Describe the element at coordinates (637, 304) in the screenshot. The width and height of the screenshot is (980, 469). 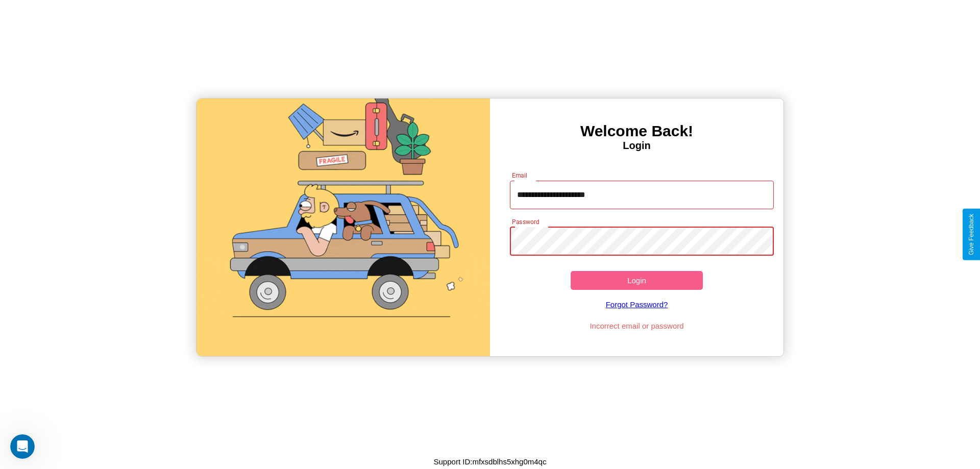
I see `a: Forgot Password?` at that location.